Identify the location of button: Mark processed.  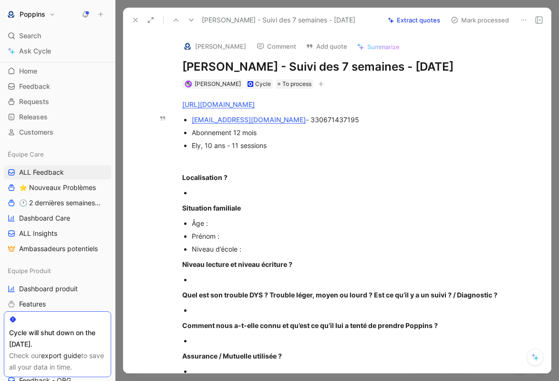
(480, 20).